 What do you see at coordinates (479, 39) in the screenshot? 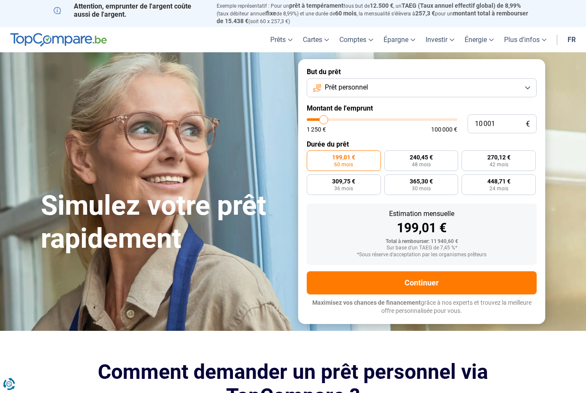
I see `a: Énergie` at bounding box center [479, 39].